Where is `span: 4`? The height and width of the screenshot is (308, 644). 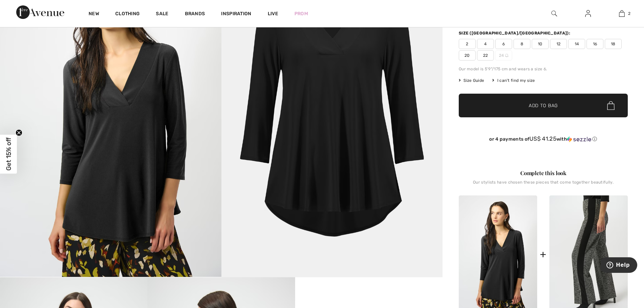 span: 4 is located at coordinates (485, 44).